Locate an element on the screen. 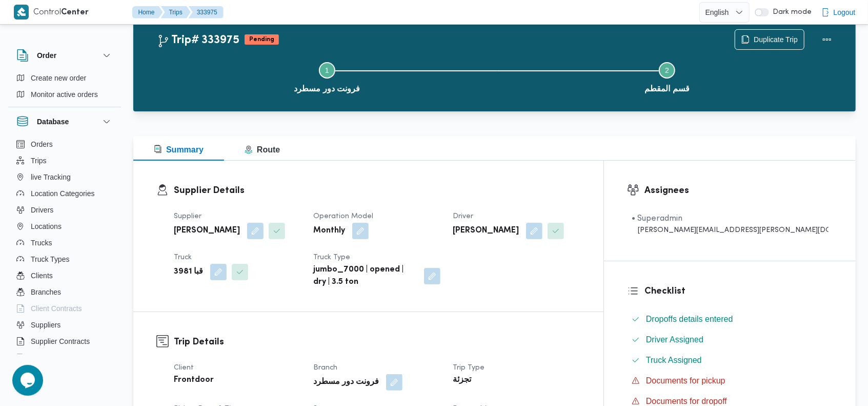 This screenshot has width=868, height=406. button: Trucks is located at coordinates (65, 243).